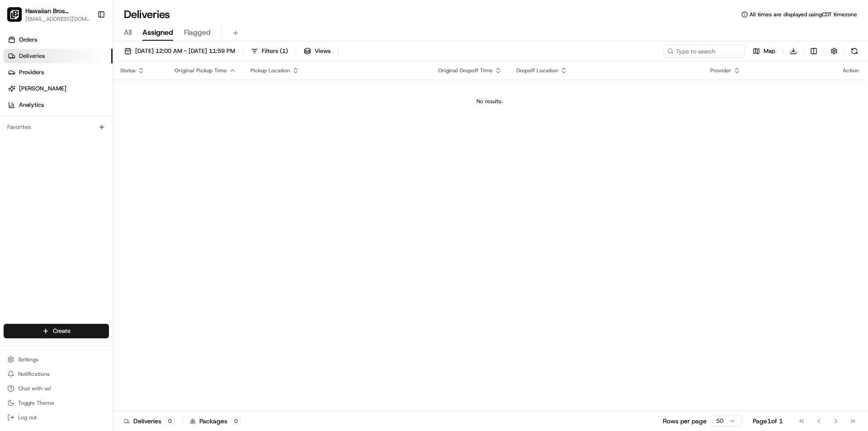 The image size is (868, 431). What do you see at coordinates (158, 33) in the screenshot?
I see `span: Assigned` at bounding box center [158, 33].